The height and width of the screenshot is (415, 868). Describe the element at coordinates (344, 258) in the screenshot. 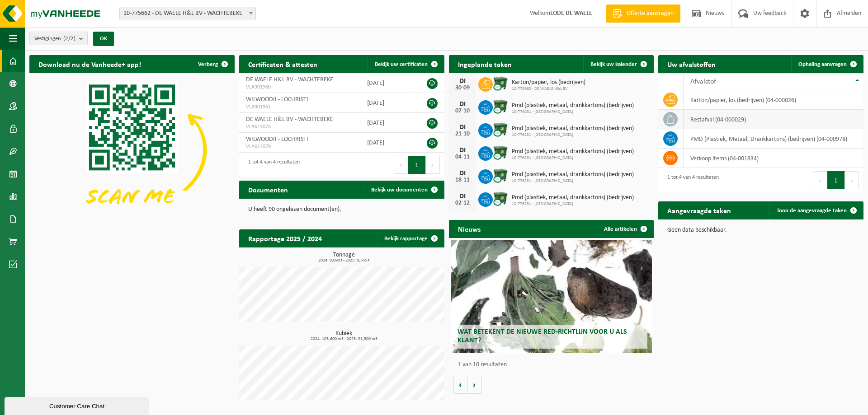

I see `h3: Tonnage` at that location.